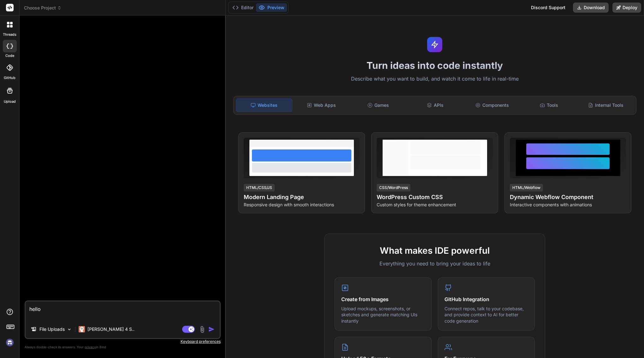  I want to click on img: Pick Models, so click(69, 329).